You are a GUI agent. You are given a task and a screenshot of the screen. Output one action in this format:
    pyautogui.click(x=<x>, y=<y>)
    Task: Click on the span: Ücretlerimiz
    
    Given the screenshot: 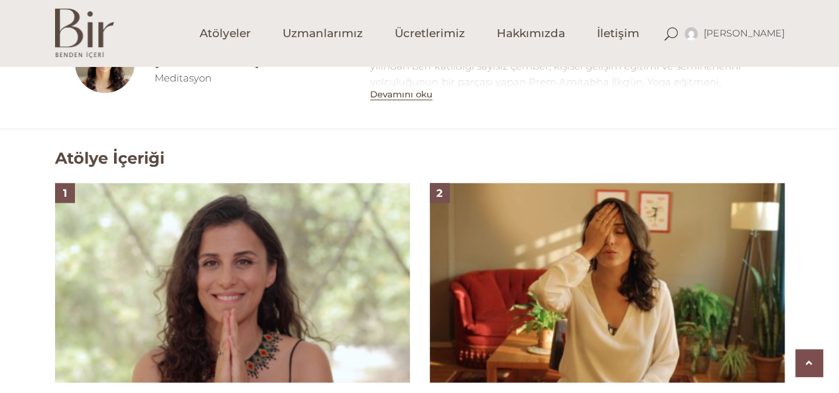 What is the action you would take?
    pyautogui.click(x=430, y=33)
    